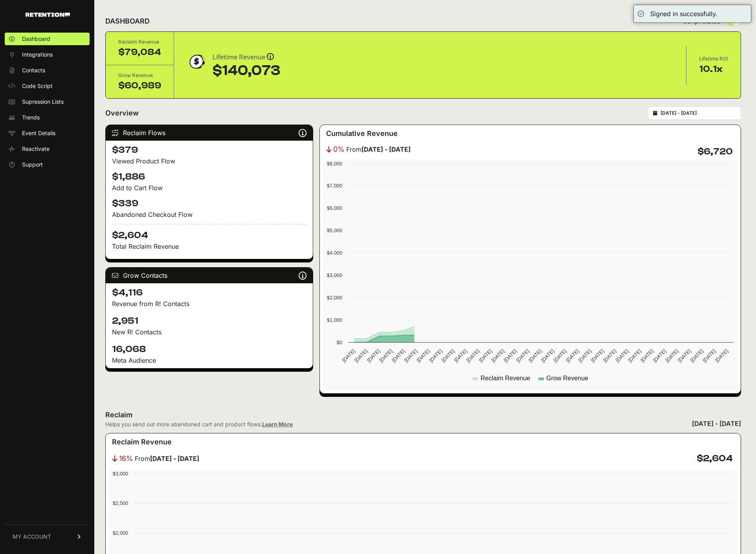  Describe the element at coordinates (39, 133) in the screenshot. I see `span: Event Details` at that location.